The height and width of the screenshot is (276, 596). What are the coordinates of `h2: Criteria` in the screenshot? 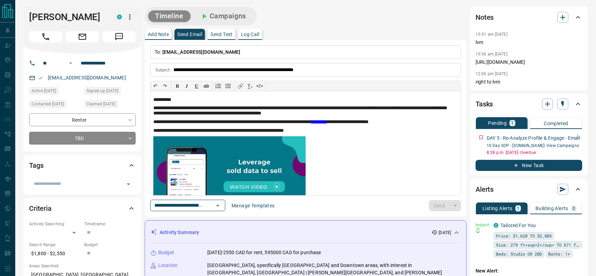 It's located at (40, 208).